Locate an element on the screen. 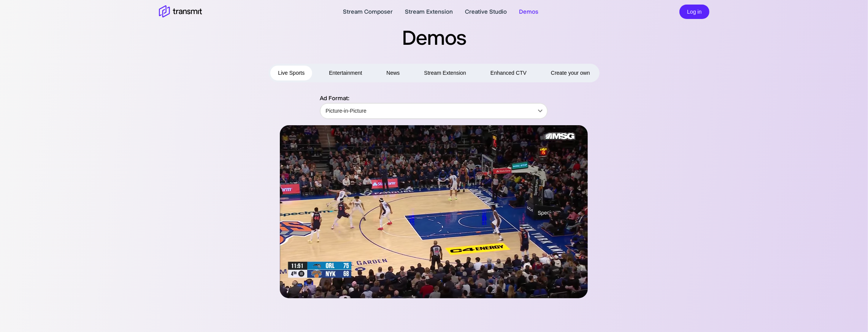 This screenshot has width=868, height=332. a: Creative Studio is located at coordinates (486, 12).